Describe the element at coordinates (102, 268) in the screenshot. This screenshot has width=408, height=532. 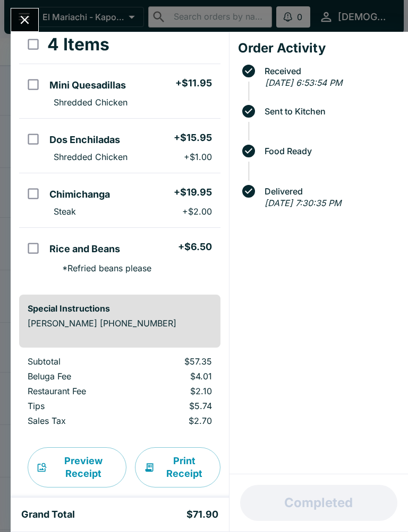
I see `p: * Refried beans please` at that location.